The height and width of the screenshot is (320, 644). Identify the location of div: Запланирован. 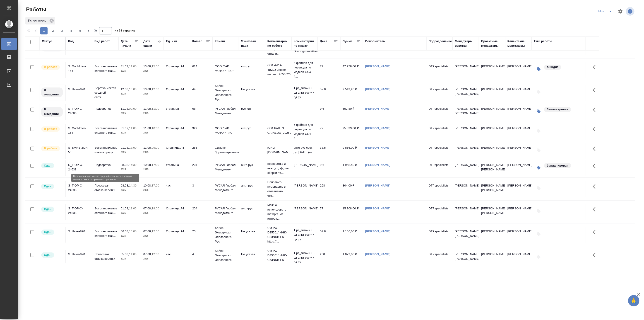
(558, 166).